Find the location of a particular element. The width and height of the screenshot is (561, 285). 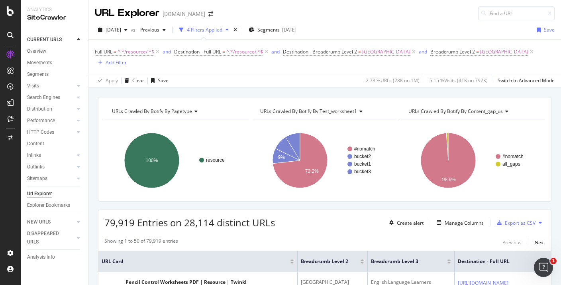

div: times is located at coordinates (235, 30).